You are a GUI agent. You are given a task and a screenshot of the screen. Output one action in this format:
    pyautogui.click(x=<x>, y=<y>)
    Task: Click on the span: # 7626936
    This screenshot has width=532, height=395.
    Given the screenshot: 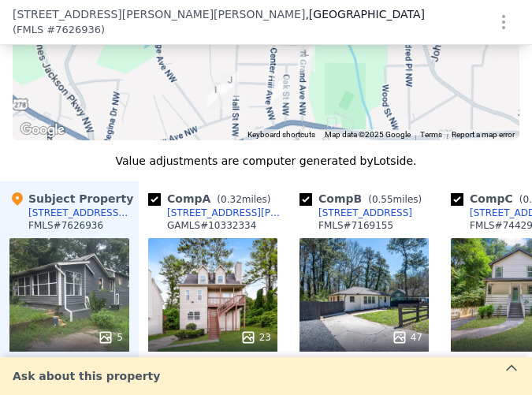 What is the action you would take?
    pyautogui.click(x=73, y=30)
    